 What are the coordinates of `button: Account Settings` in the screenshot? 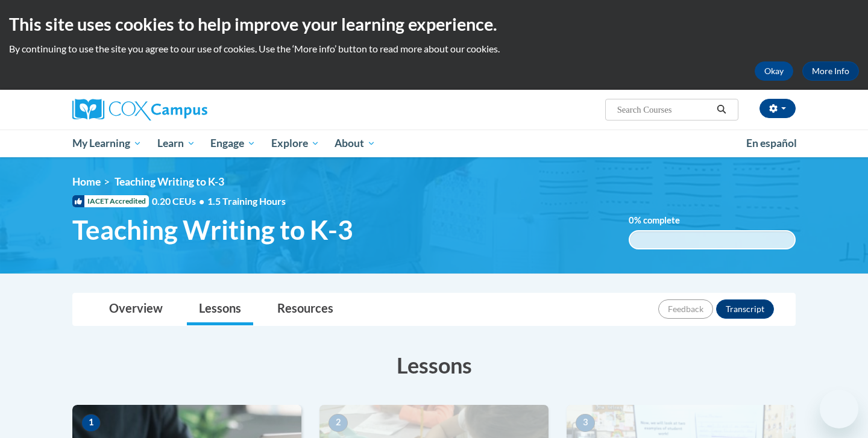 It's located at (778, 108).